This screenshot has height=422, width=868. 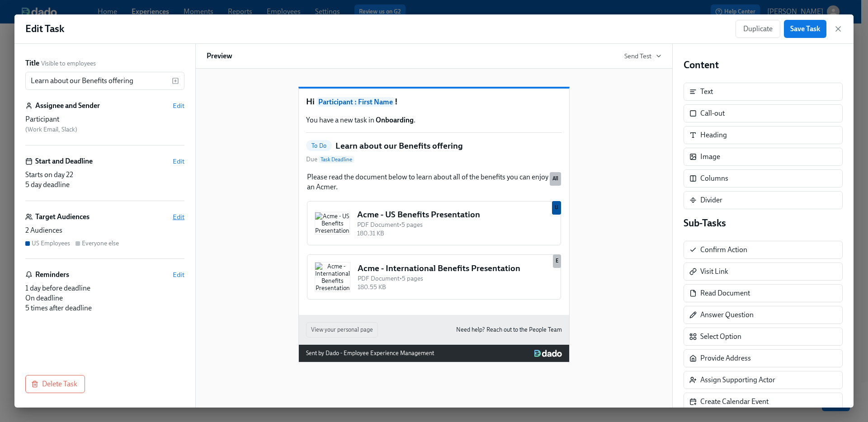 I want to click on div: Used by US Employees audience, so click(x=556, y=207).